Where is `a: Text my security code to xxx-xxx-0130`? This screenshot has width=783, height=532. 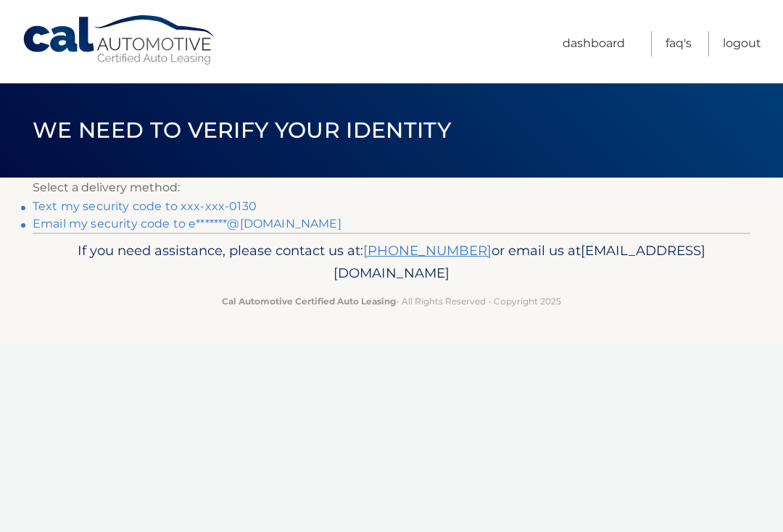 a: Text my security code to xxx-xxx-0130 is located at coordinates (144, 206).